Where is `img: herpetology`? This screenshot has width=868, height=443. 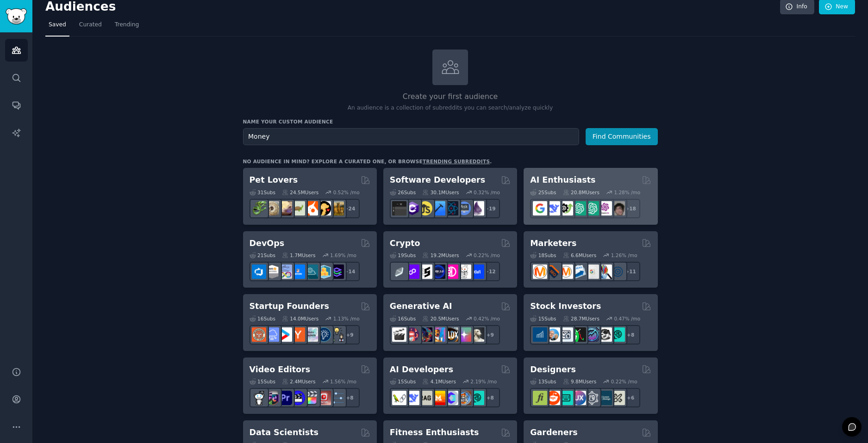 img: herpetology is located at coordinates (259, 209).